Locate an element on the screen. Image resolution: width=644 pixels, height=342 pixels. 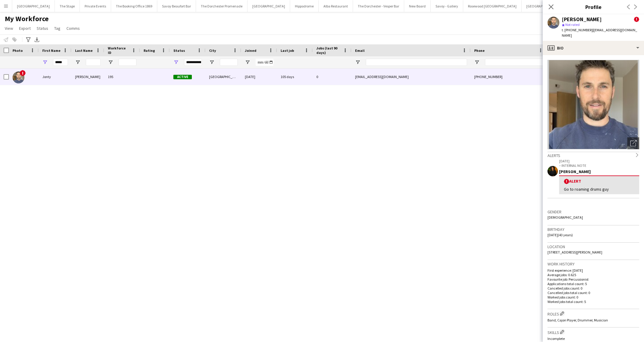
p: Incomplete is located at coordinates (593, 339).